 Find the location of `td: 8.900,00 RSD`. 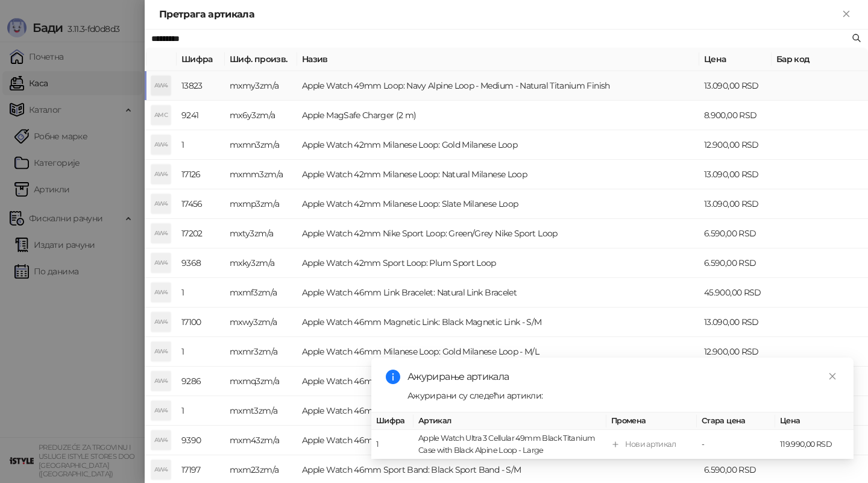

td: 8.900,00 RSD is located at coordinates (735, 115).